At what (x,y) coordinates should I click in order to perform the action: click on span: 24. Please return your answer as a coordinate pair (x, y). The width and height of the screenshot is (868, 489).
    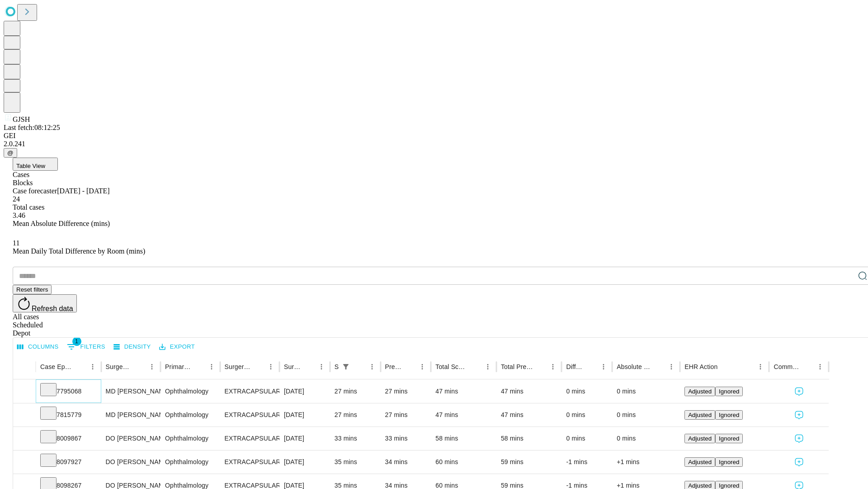
    Looking at the image, I should click on (17, 199).